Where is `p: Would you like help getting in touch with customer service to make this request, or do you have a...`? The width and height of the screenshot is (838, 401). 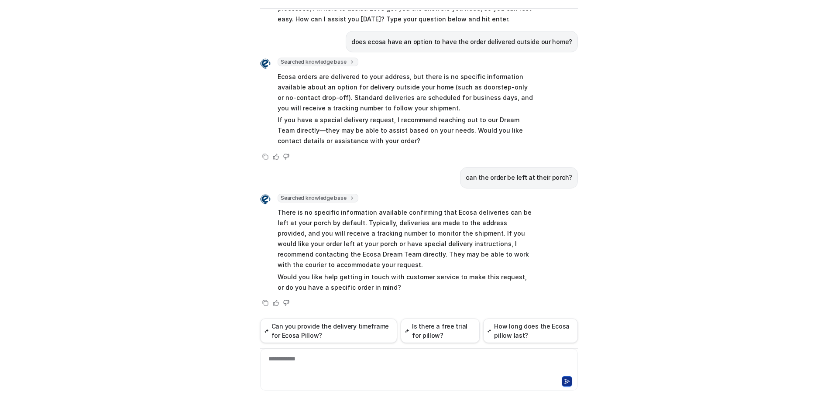
p: Would you like help getting in touch with customer service to make this request, or do you have a... is located at coordinates (405, 282).